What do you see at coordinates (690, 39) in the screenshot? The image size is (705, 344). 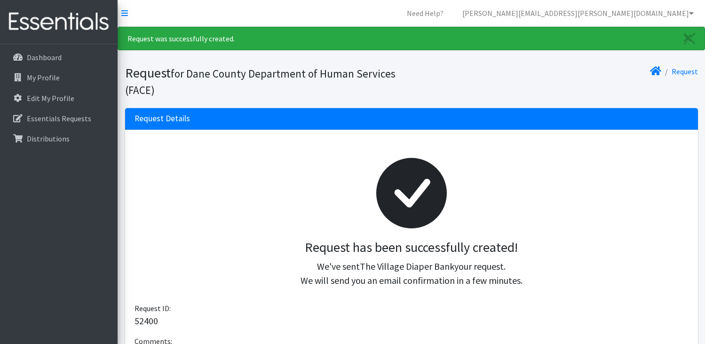 I see `a: Close` at bounding box center [690, 39].